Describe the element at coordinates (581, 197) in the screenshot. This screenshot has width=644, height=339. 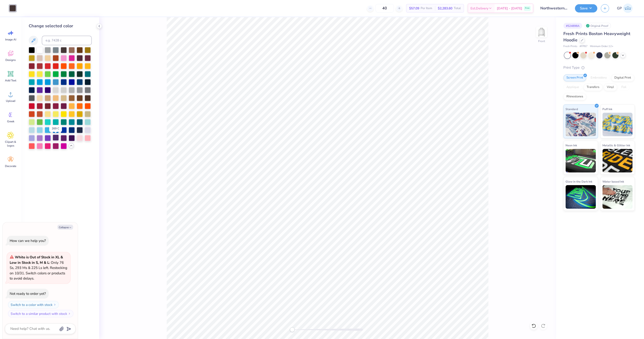
I see `img: Glow in the Dark Ink` at that location.